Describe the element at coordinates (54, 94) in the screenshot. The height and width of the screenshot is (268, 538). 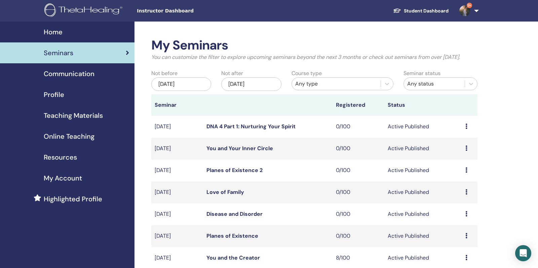
I see `span: Profile` at that location.